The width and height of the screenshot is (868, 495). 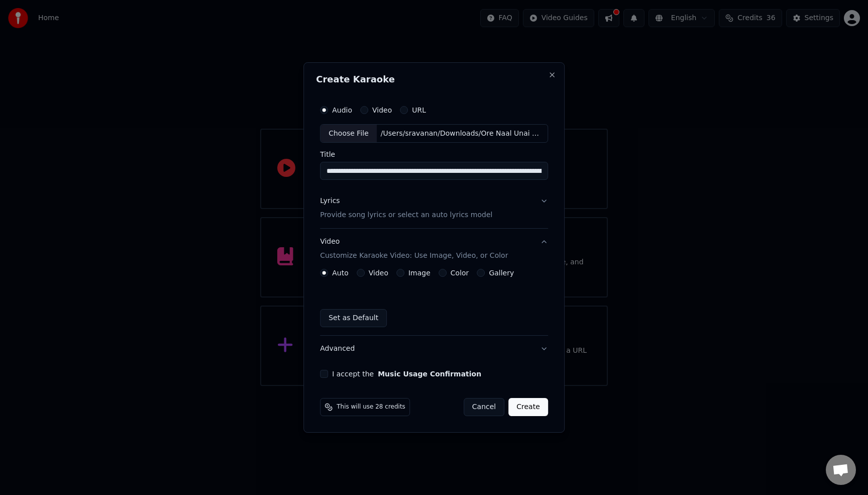 I want to click on button: Cancel, so click(x=484, y=406).